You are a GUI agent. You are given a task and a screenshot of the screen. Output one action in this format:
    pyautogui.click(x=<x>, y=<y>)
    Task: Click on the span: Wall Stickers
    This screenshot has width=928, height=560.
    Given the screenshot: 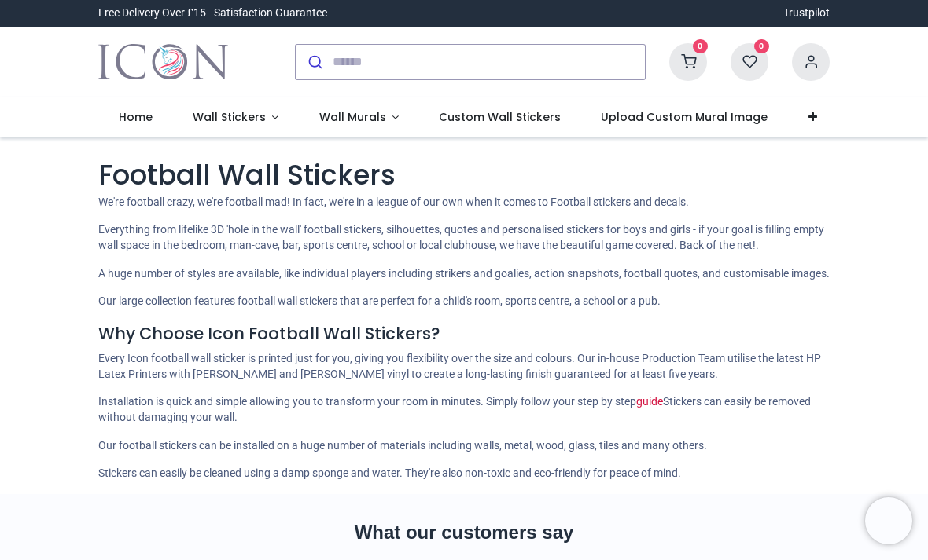 What is the action you would take?
    pyautogui.click(x=228, y=117)
    